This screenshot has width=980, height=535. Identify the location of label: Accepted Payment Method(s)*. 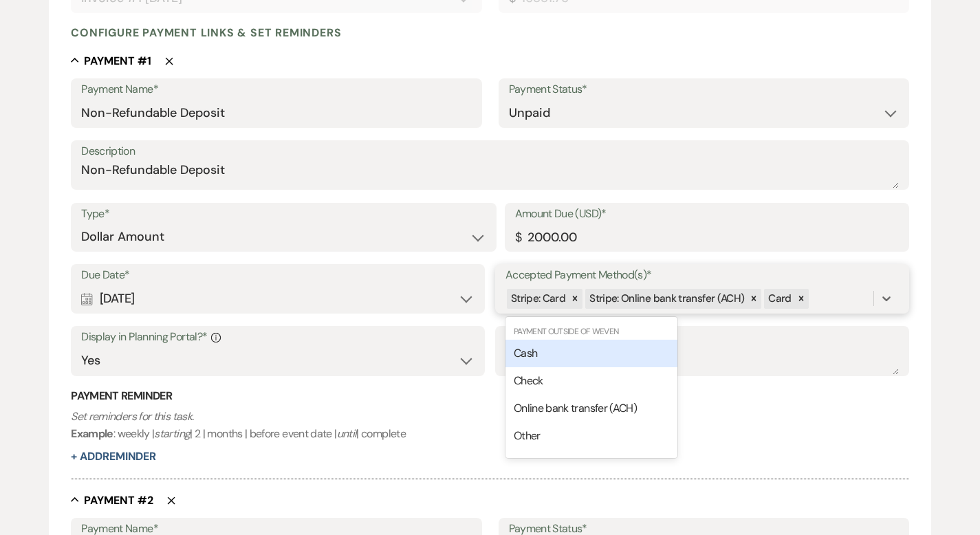
(702, 275).